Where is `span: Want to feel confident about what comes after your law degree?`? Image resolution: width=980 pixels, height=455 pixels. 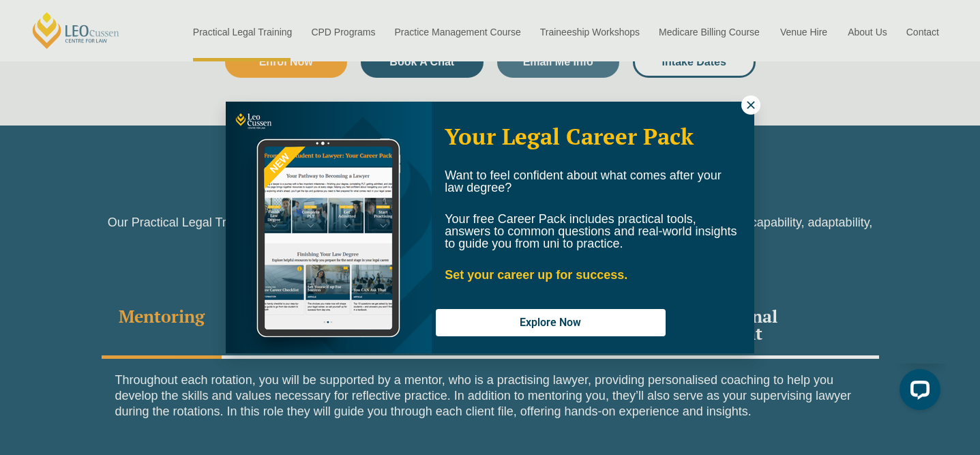 span: Want to feel confident about what comes after your law degree? is located at coordinates (583, 181).